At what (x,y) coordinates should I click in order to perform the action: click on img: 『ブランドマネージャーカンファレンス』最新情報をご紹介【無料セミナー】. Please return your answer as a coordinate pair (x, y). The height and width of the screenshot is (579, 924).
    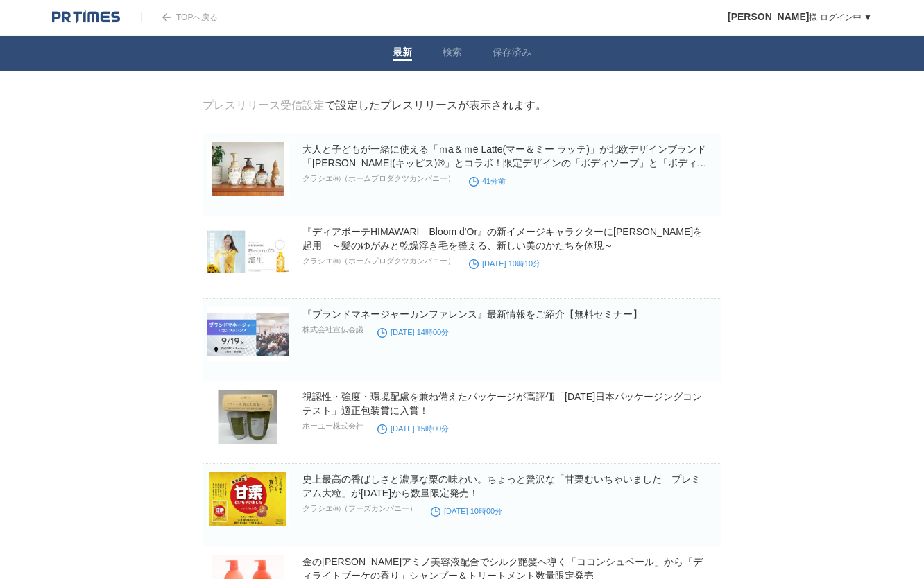
    Looking at the image, I should click on (247, 335).